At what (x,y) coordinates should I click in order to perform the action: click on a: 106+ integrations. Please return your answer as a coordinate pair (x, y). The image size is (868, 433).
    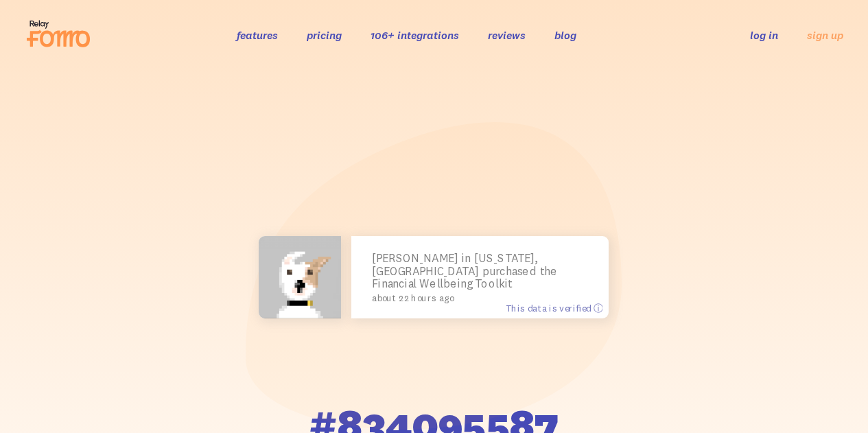
    Looking at the image, I should click on (415, 35).